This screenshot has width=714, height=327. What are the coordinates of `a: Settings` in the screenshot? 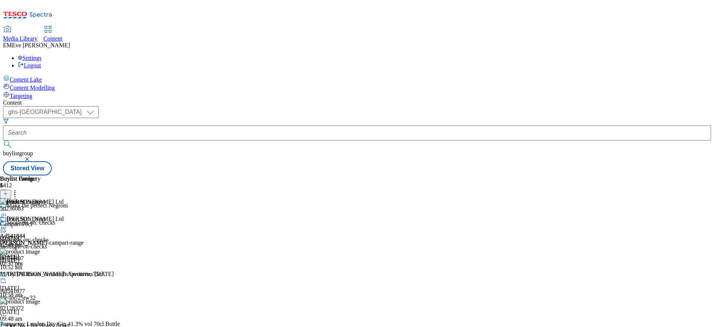 It's located at (30, 58).